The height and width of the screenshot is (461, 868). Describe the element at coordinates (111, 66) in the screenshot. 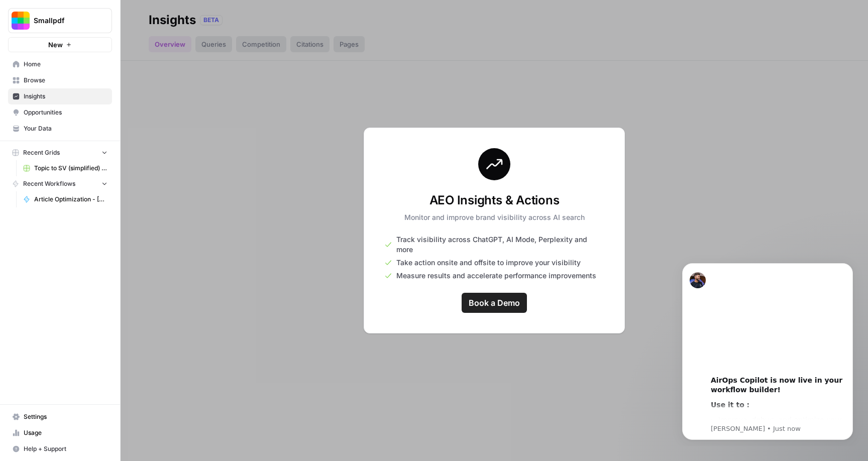

I see `video: Play video` at that location.